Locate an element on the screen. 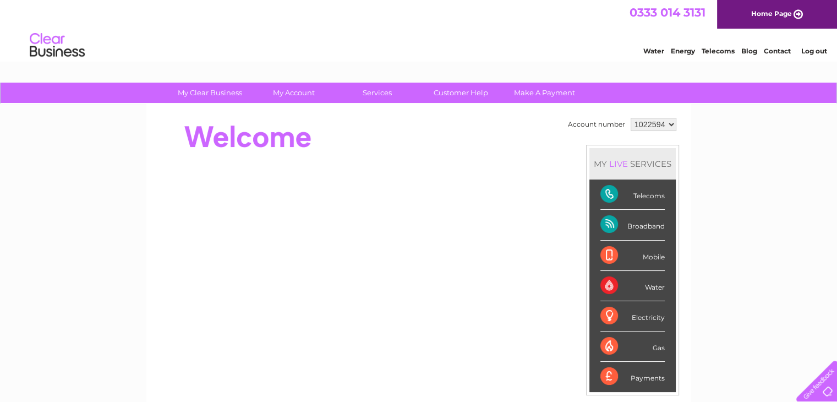  a: Water is located at coordinates (654, 51).